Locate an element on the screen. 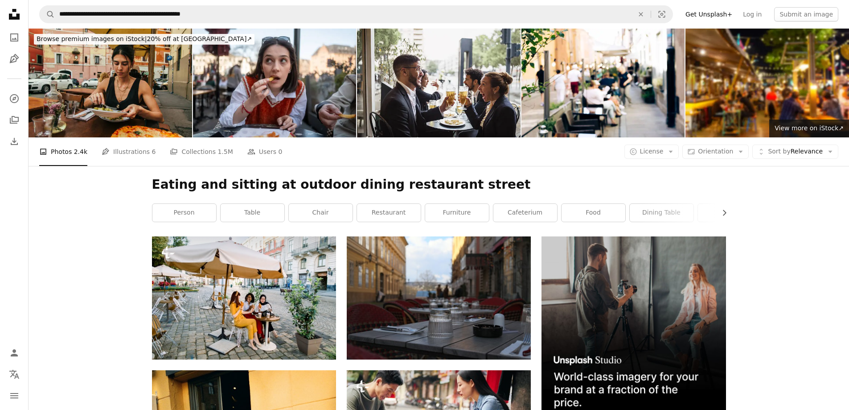  a: food is located at coordinates (593, 213).